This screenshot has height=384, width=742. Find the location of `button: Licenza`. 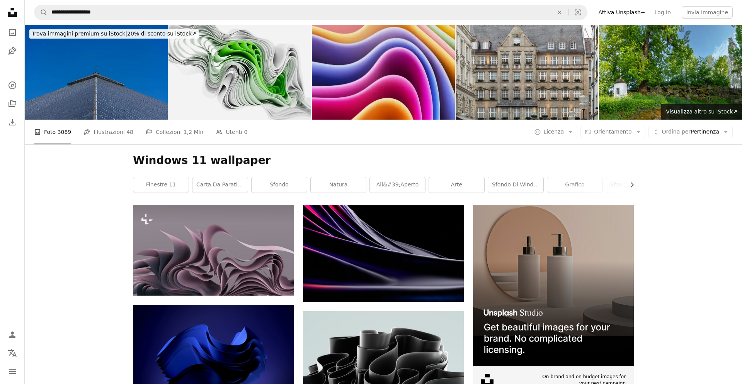

button: Licenza is located at coordinates (553, 132).